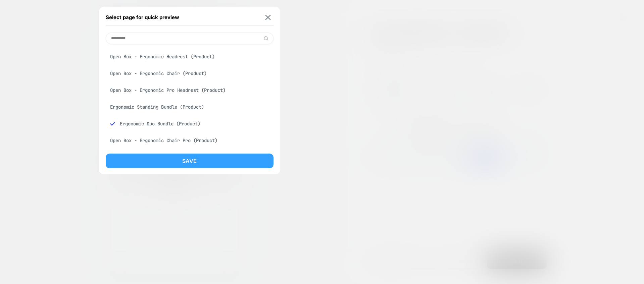 Image resolution: width=644 pixels, height=284 pixels. Describe the element at coordinates (268, 17) in the screenshot. I see `img: close` at that location.